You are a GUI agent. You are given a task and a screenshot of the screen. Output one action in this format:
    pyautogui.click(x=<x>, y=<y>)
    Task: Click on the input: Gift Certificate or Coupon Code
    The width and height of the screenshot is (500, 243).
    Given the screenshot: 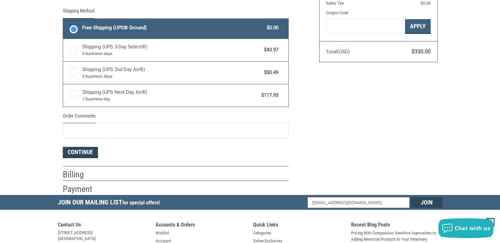 What is the action you would take?
    pyautogui.click(x=365, y=26)
    